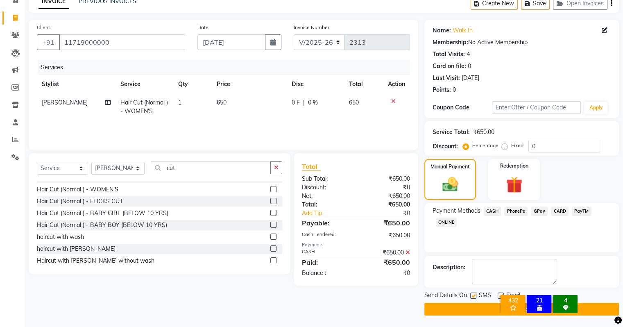 This screenshot has height=327, width=623. Describe the element at coordinates (102, 213) in the screenshot. I see `div: Hair Cut (Normal ) - BABY GIRL (BELOW 10 YRS)` at that location.